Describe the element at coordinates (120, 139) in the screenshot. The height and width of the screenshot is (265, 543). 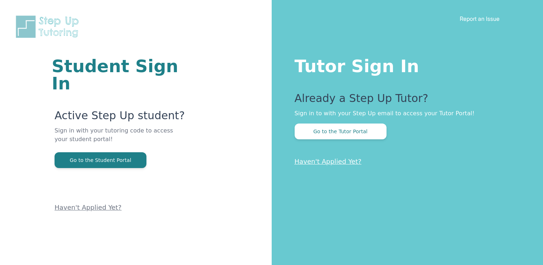
I see `p: Sign in with your tutoring code to access your student portal!` at that location.